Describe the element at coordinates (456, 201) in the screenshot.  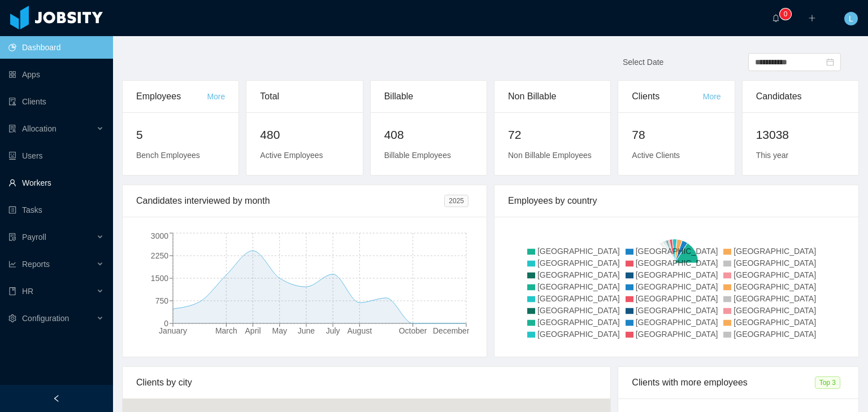
I see `span: 2025` at that location.